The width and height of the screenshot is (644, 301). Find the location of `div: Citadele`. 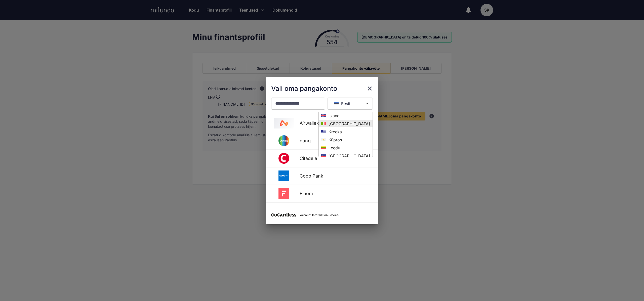

div: Citadele is located at coordinates (335, 158).